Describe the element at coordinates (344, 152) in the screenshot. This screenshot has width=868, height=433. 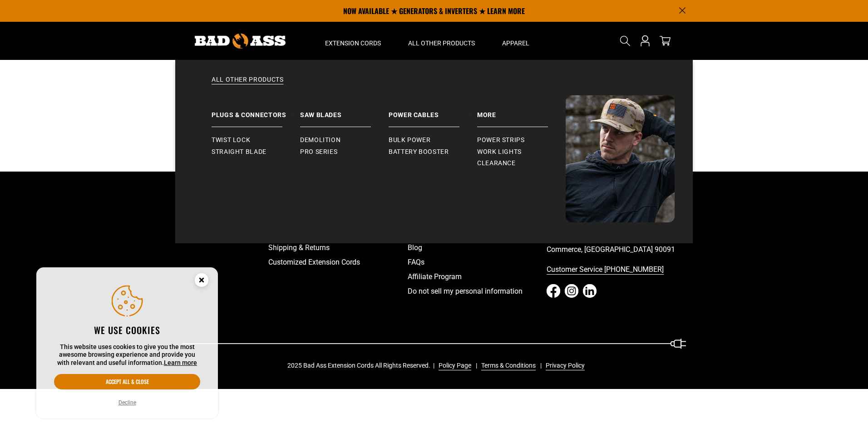
I see `a: Pro Series` at that location.